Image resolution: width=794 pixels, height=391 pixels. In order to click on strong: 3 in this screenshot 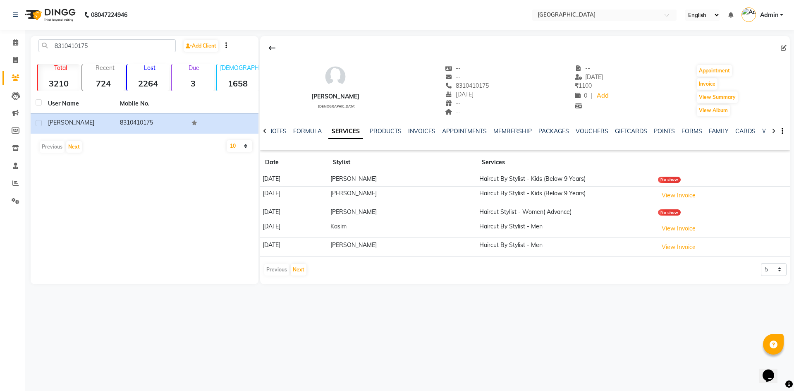, I will do `click(193, 83)`.